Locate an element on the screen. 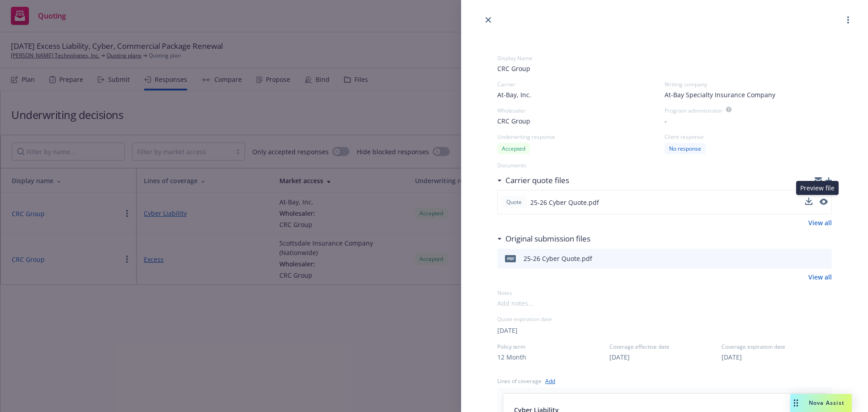 Image resolution: width=868 pixels, height=412 pixels. div: Quote expiration date is located at coordinates (664, 319).